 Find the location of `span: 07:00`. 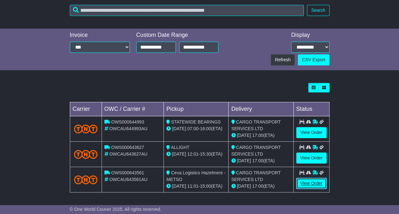

span: 07:00 is located at coordinates (193, 129).